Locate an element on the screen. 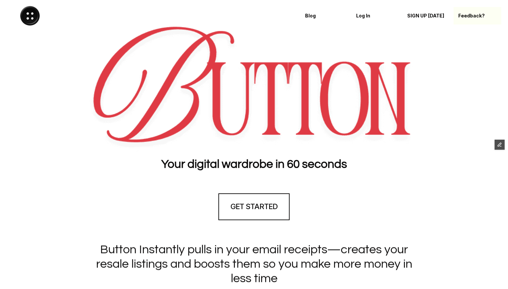 The height and width of the screenshot is (289, 508). p: Feedback? is located at coordinates (477, 16).